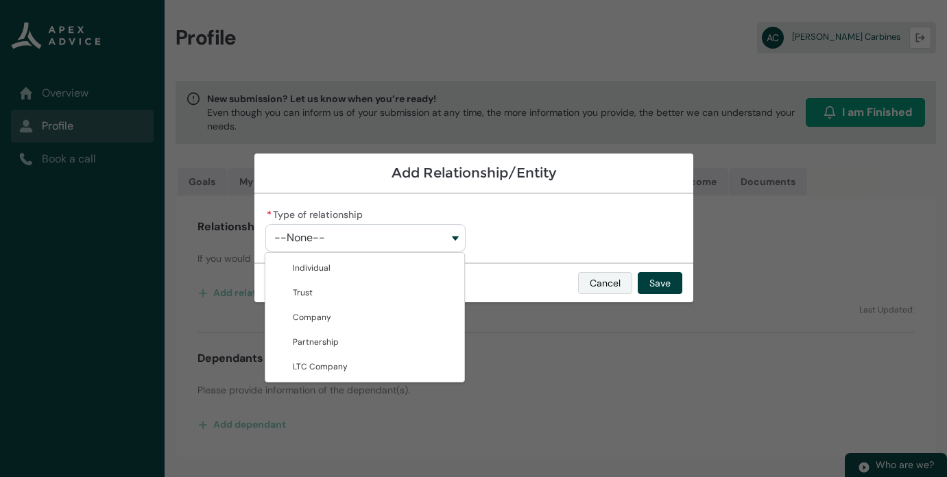 Image resolution: width=947 pixels, height=477 pixels. I want to click on h1: Add Relationship/Entity, so click(474, 173).